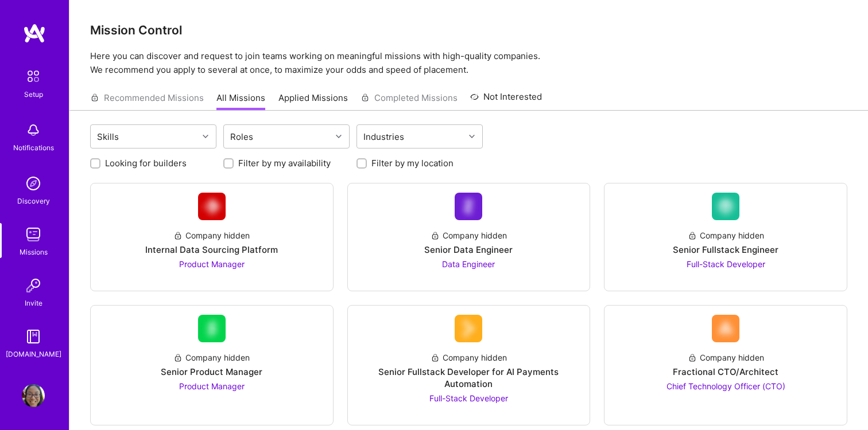 The height and width of the screenshot is (430, 868). I want to click on div: Senior Data Engineer, so click(468, 250).